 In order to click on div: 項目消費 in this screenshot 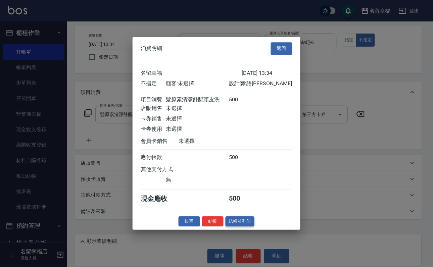, I will do `click(153, 100)`.